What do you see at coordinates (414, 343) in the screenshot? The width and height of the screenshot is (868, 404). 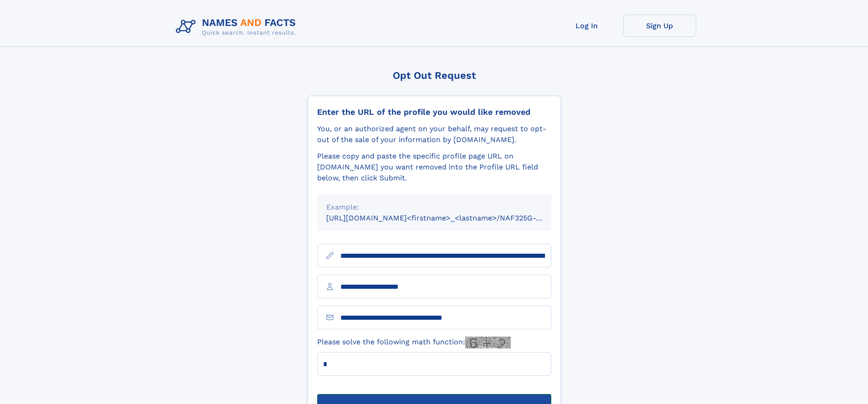 I see `label: Please solve the following math function:` at bounding box center [414, 343].